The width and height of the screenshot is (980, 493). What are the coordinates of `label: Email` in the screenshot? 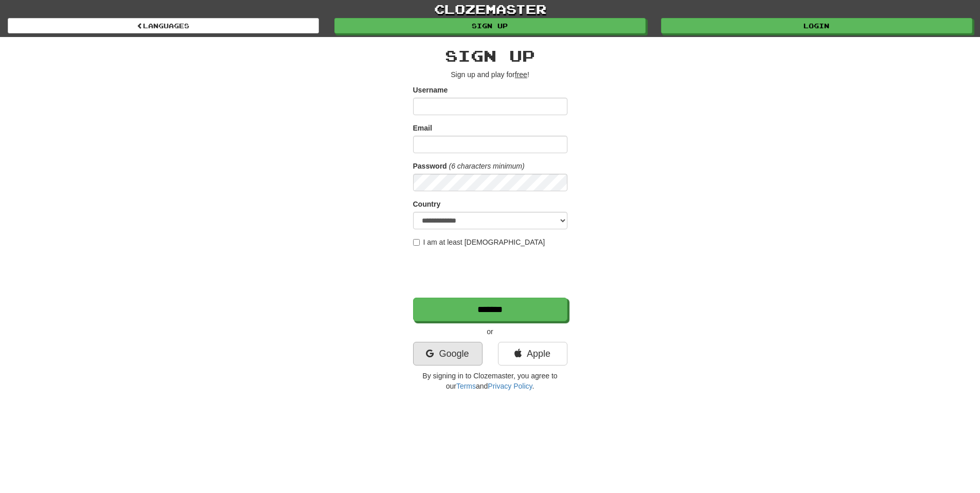 It's located at (422, 128).